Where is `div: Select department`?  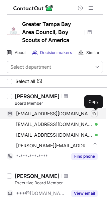 div: Select department is located at coordinates (31, 67).